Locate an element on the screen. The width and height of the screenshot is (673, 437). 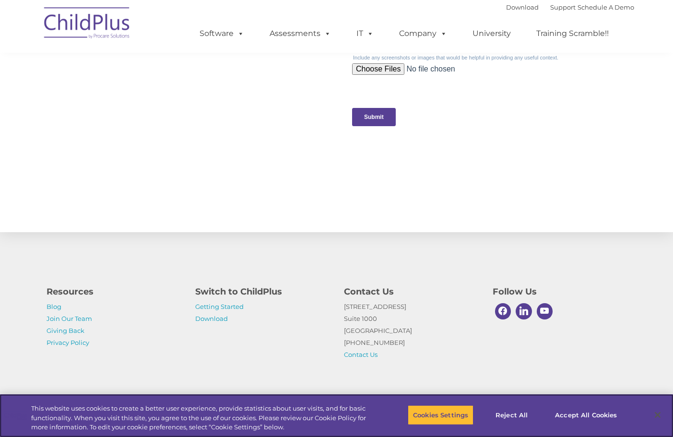
span: Last name is located at coordinates (148, 67).